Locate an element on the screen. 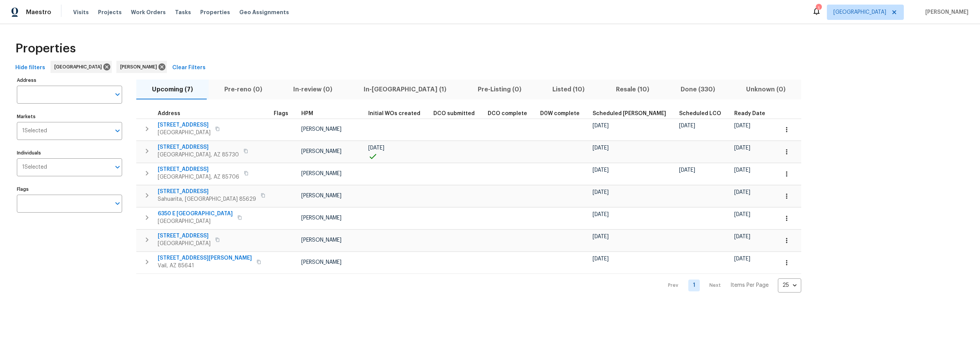 The image size is (980, 356). span: Address is located at coordinates (169, 113).